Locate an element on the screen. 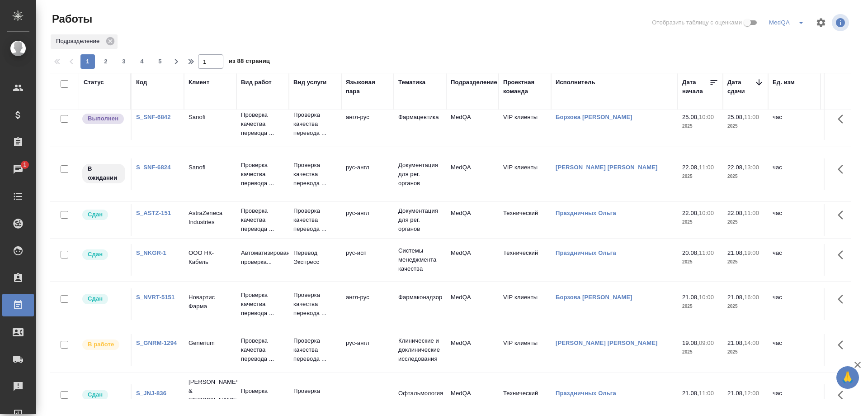 The height and width of the screenshot is (416, 868). div: Код is located at coordinates (142, 82).